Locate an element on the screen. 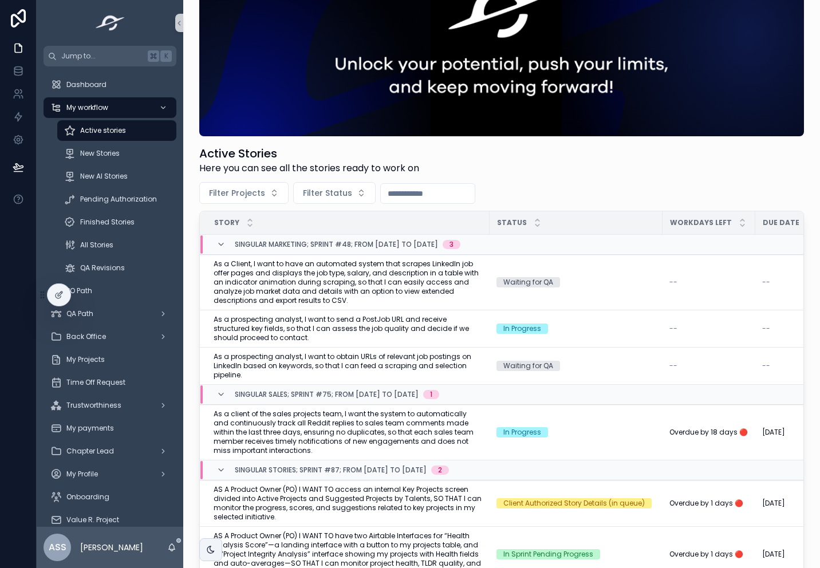 This screenshot has height=568, width=820. h1: Active Stories is located at coordinates (309, 154).